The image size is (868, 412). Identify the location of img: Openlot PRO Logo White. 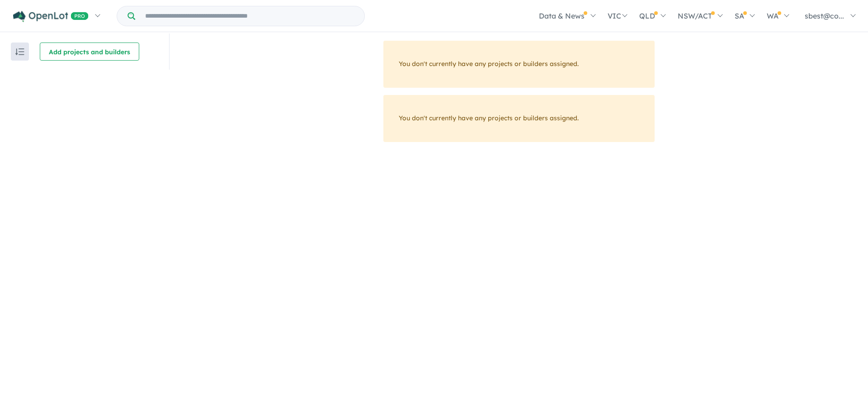
(50, 16).